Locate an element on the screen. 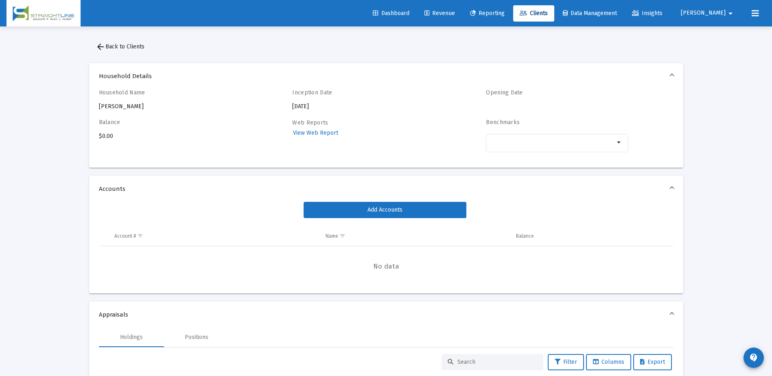  span: Revenue is located at coordinates (439, 13).